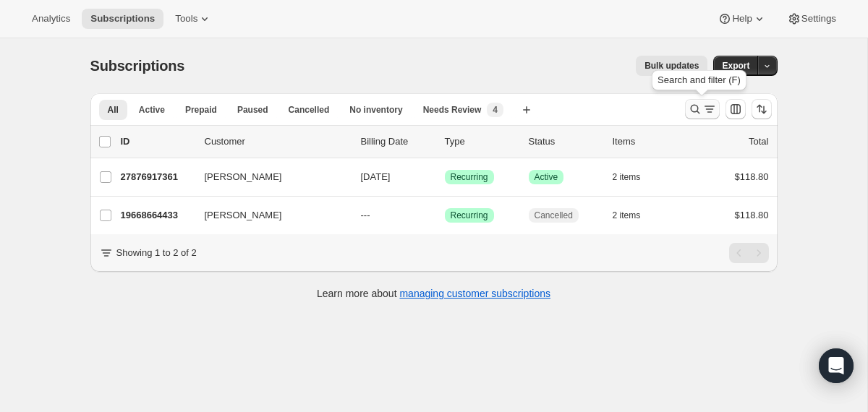  I want to click on button: Bulk updates, so click(671, 66).